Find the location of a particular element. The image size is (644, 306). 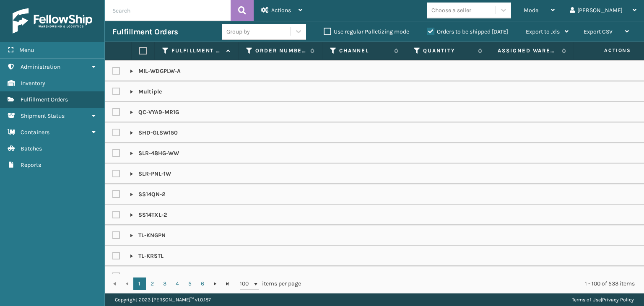

span: Export CSV is located at coordinates (598, 31).